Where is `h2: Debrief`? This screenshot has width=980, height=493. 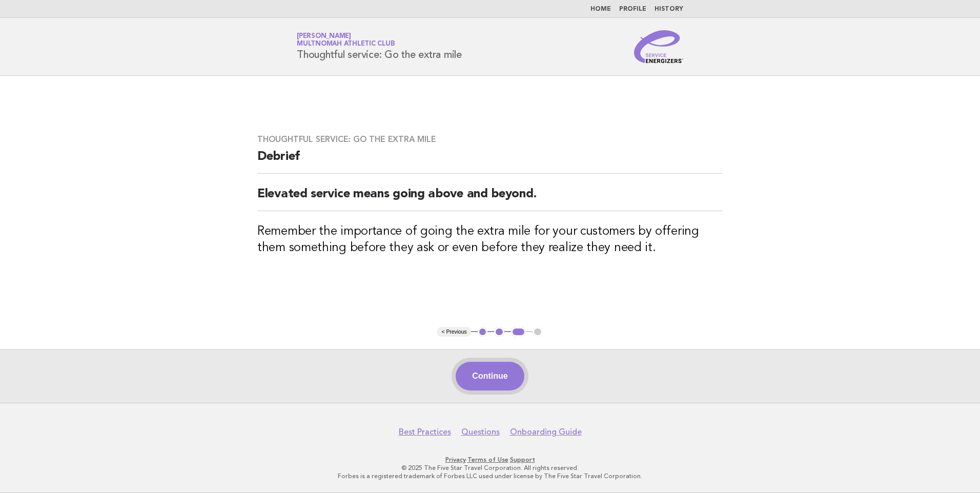
h2: Debrief is located at coordinates (490, 161).